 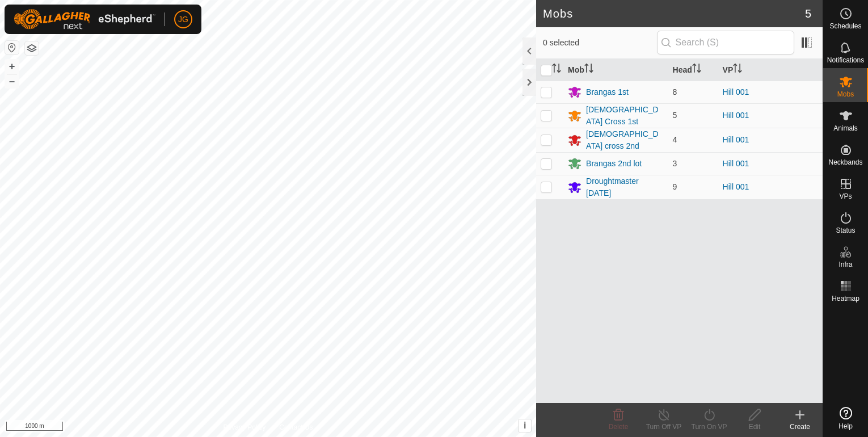 What do you see at coordinates (675, 92) in the screenshot?
I see `span: 8` at bounding box center [675, 92].